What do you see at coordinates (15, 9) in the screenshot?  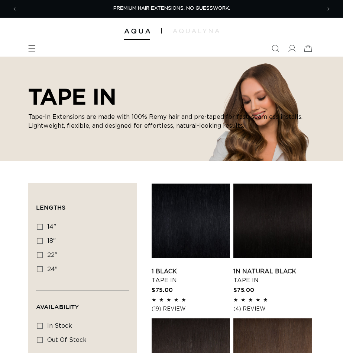 I see `button: Previous announcement` at bounding box center [15, 9].